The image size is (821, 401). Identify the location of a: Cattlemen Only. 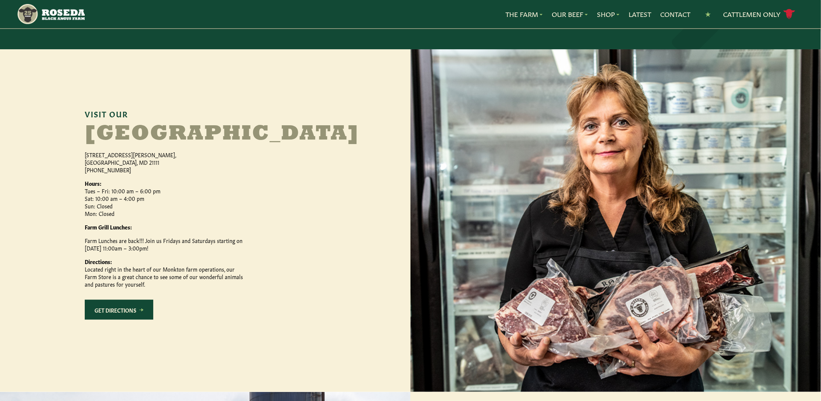
(759, 14).